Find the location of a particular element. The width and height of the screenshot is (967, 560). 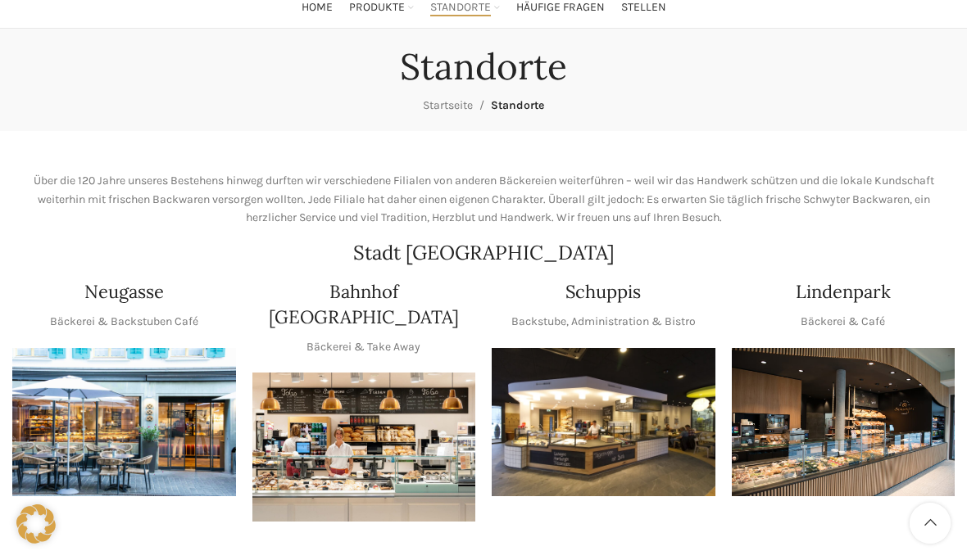

h1: Standorte is located at coordinates (484, 66).